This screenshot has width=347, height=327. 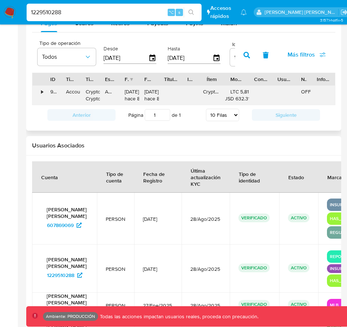 I want to click on button: search-icon, so click(x=191, y=12).